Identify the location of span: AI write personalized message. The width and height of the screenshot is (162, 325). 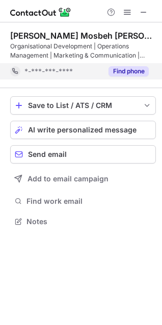
(82, 130).